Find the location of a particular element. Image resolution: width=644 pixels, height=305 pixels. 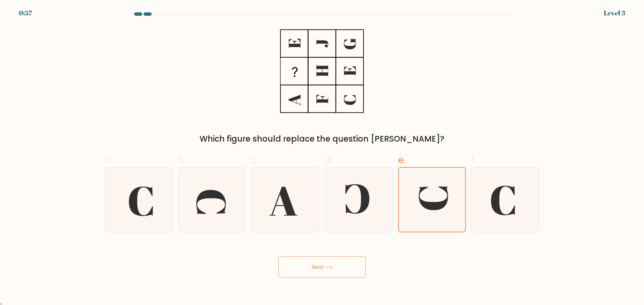

span: f. is located at coordinates (473, 160).